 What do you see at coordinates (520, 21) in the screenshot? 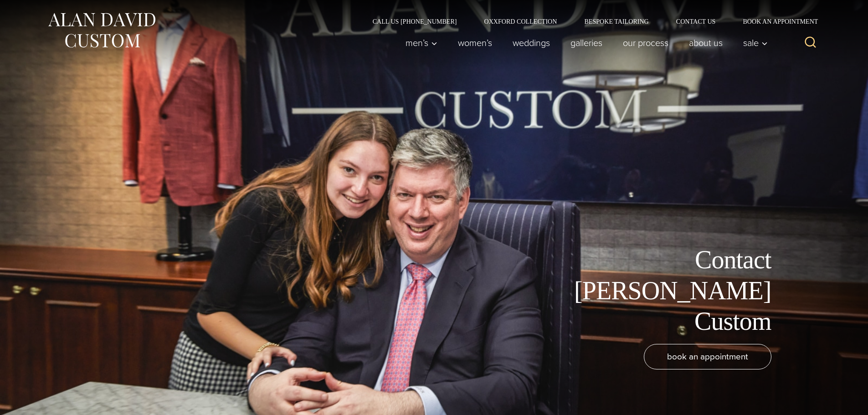
I see `a: Oxxford Collection` at bounding box center [520, 21].